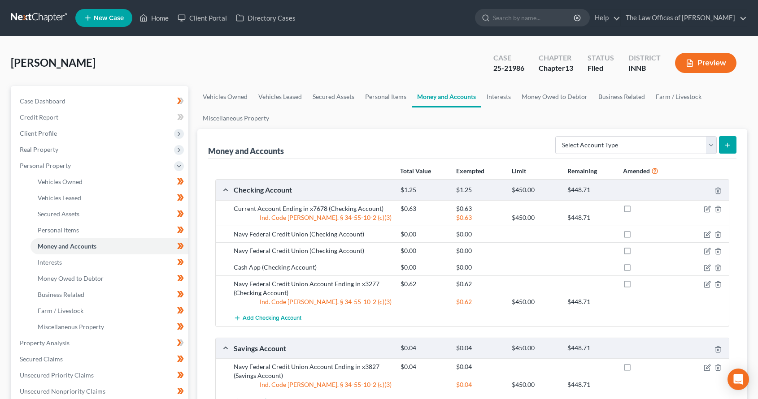 This screenshot has width=758, height=399. Describe the element at coordinates (508, 58) in the screenshot. I see `div: Case` at that location.